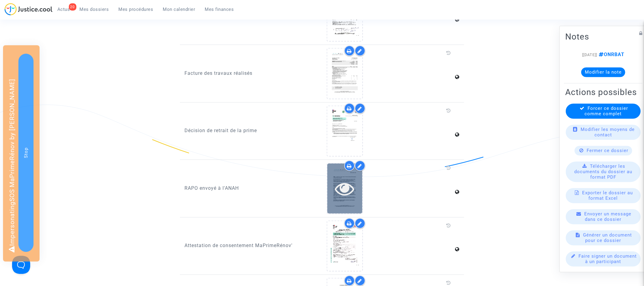  What do you see at coordinates (603, 37) in the screenshot?
I see `h2: Notes` at bounding box center [603, 37].